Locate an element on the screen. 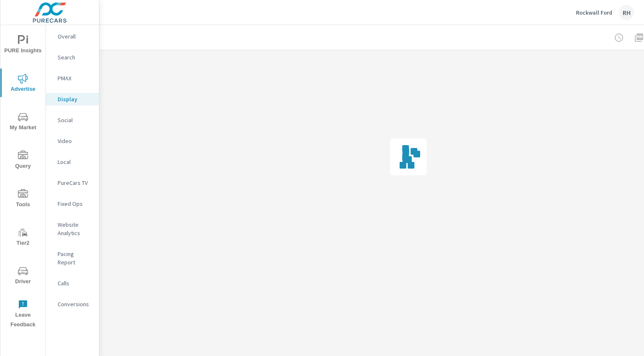  p: Rockwall Ford is located at coordinates (594, 13).